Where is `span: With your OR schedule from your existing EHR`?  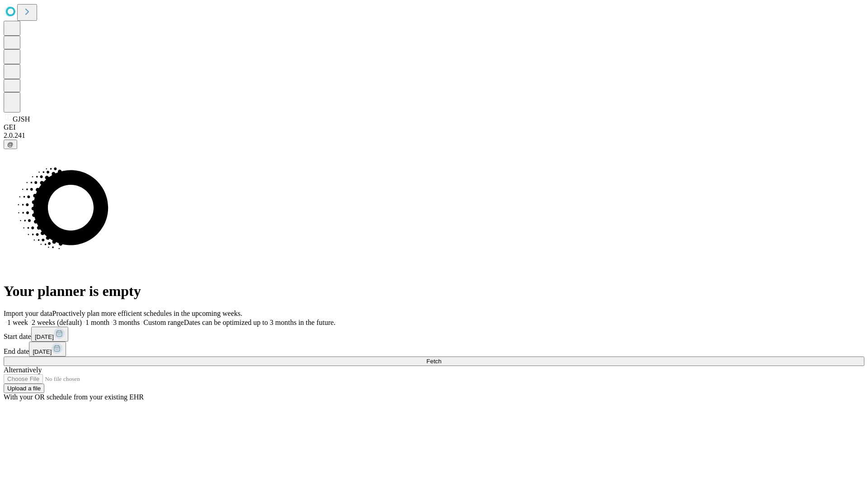
span: With your OR schedule from your existing EHR is located at coordinates (73, 396).